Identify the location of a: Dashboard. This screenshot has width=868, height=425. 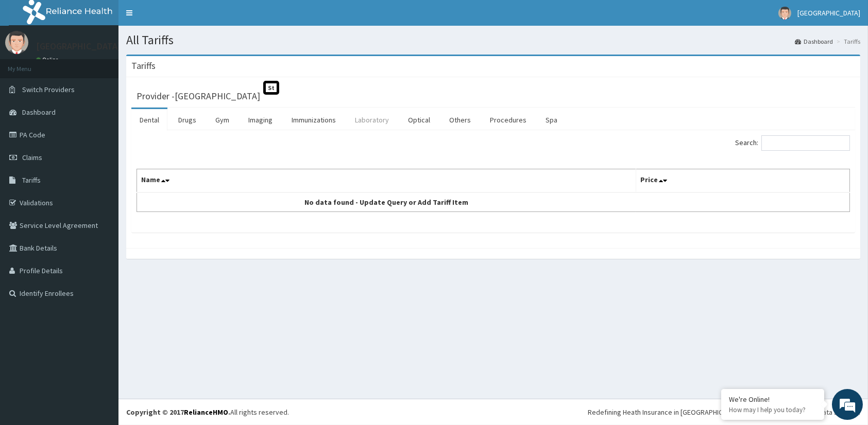
(814, 41).